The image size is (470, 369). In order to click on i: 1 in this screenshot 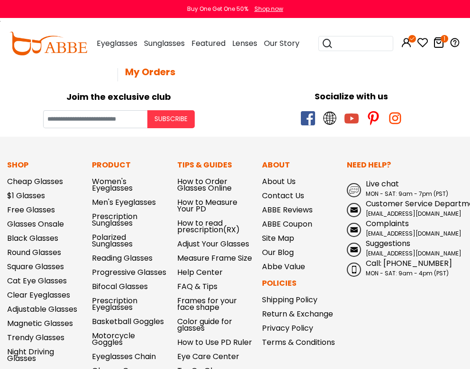, I will do `click(444, 39)`.